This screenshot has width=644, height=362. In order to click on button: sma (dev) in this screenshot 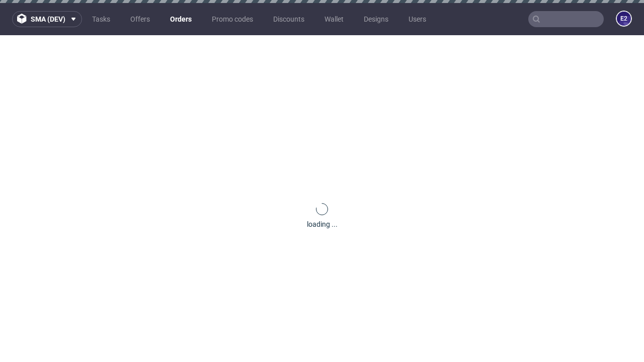, I will do `click(47, 19)`.